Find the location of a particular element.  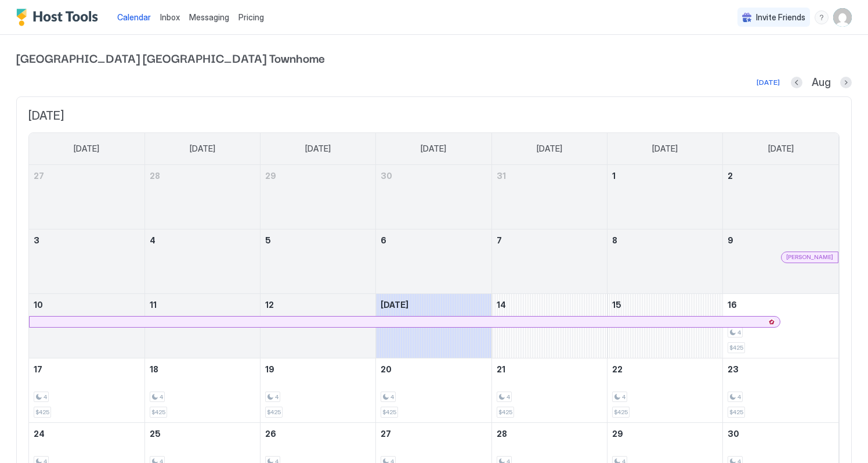

a: August 7, 2025 is located at coordinates (550, 239).